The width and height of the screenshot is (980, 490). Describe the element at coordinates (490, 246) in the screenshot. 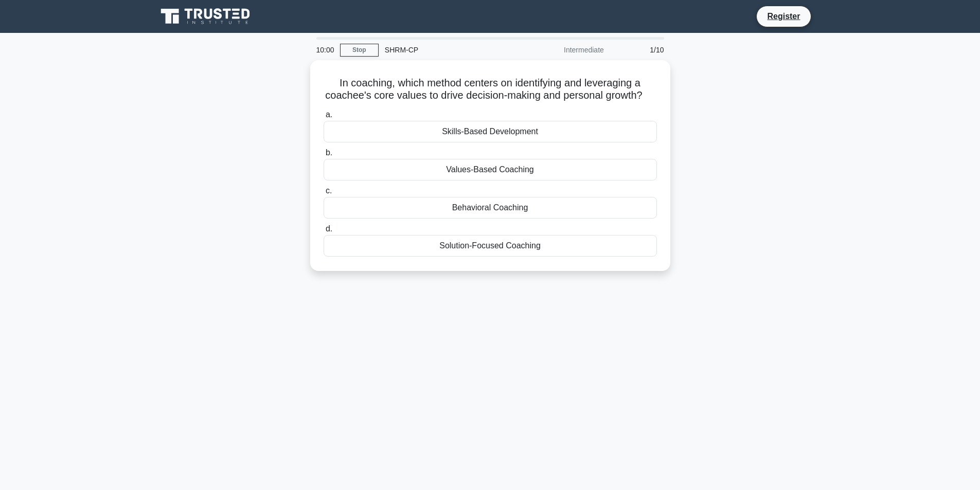

I see `div: Solution-Focused Coaching` at that location.